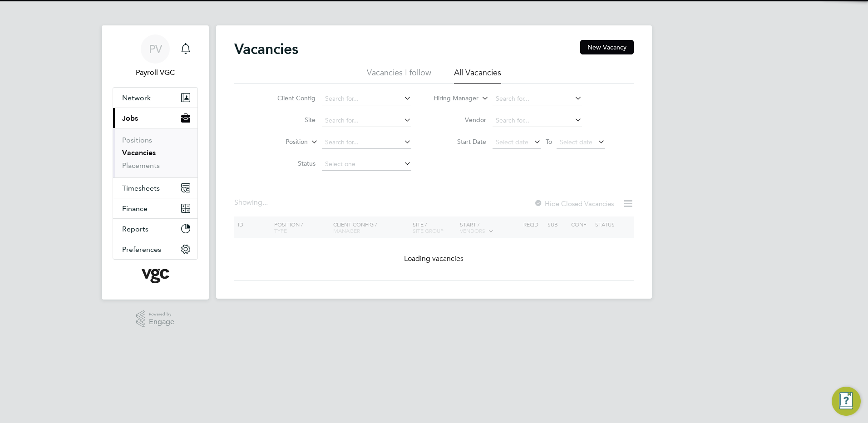 Image resolution: width=868 pixels, height=423 pixels. Describe the element at coordinates (460, 142) in the screenshot. I see `label: Start Date` at that location.